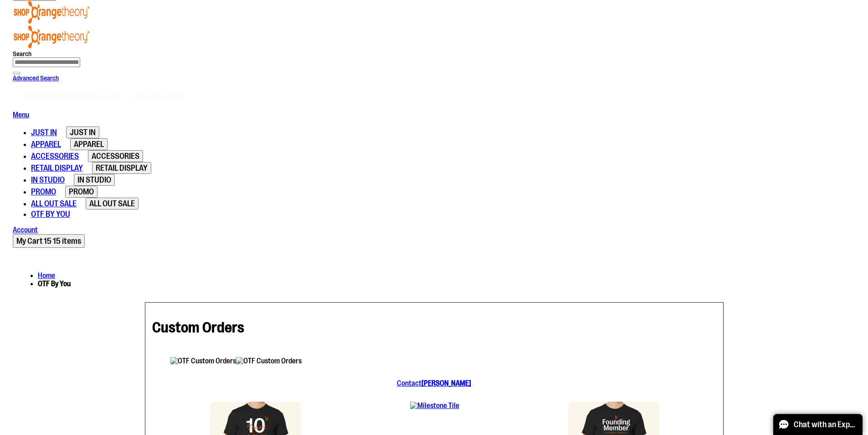  I want to click on h1: Custom Orders, so click(435, 329).